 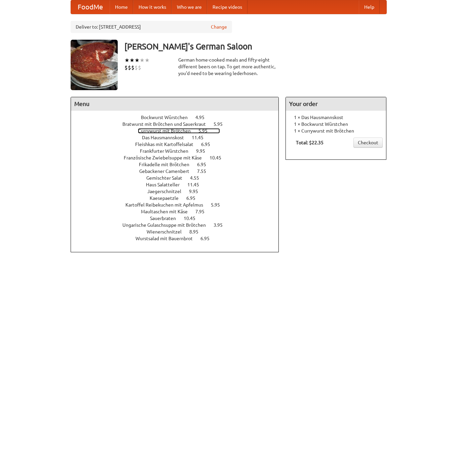 What do you see at coordinates (178, 151) in the screenshot?
I see `a: Frankfurter Würstchen 9.95` at bounding box center [178, 151].